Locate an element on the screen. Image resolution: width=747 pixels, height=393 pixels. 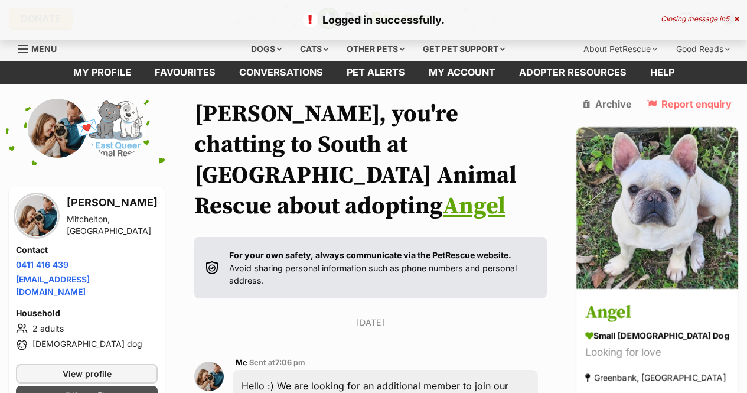
a: Help is located at coordinates (662, 72).